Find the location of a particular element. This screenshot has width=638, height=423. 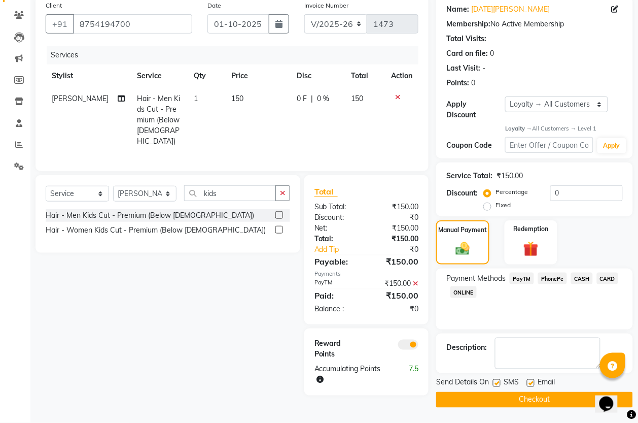

div: Accumulating Points is located at coordinates (352, 374).